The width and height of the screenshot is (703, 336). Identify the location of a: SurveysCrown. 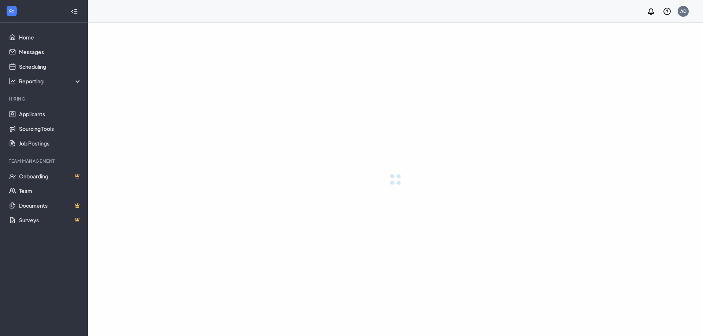
(50, 220).